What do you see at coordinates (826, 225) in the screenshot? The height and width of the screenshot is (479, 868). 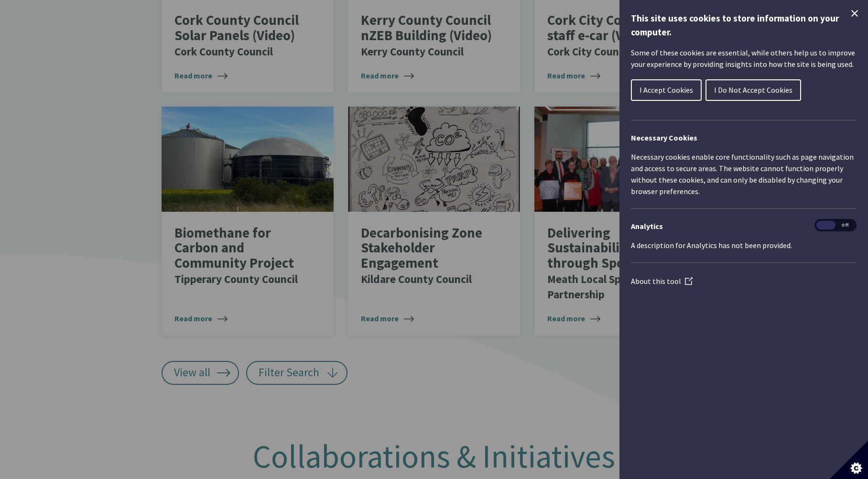 I see `span: On` at bounding box center [826, 225].